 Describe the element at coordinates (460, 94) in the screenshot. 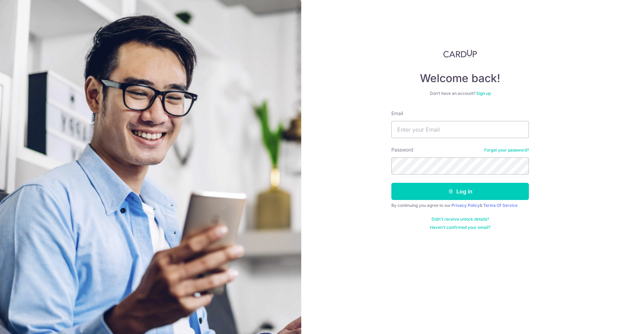

I see `div: Don’t have an account?` at that location.